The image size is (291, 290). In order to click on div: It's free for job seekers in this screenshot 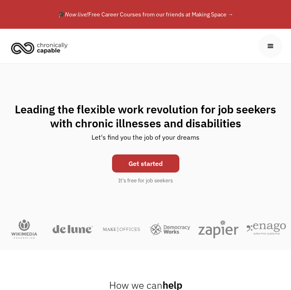, I will do `click(145, 181)`.